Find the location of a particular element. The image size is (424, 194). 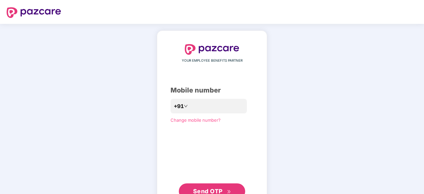

span: double-right is located at coordinates (229, 192).